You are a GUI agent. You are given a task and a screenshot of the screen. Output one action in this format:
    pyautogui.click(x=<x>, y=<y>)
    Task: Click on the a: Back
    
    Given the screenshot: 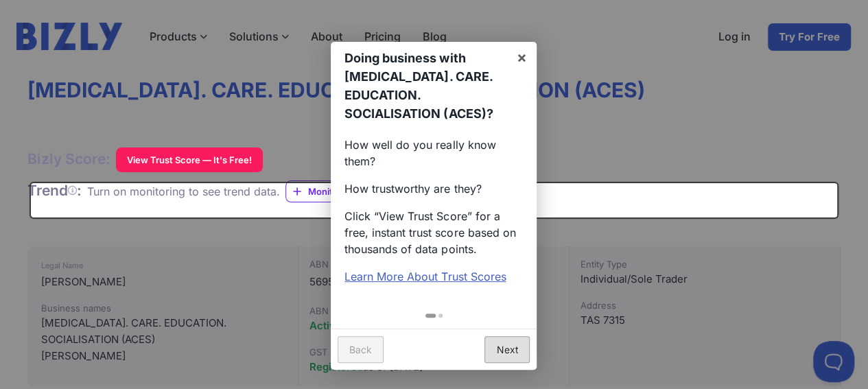 What is the action you would take?
    pyautogui.click(x=360, y=349)
    